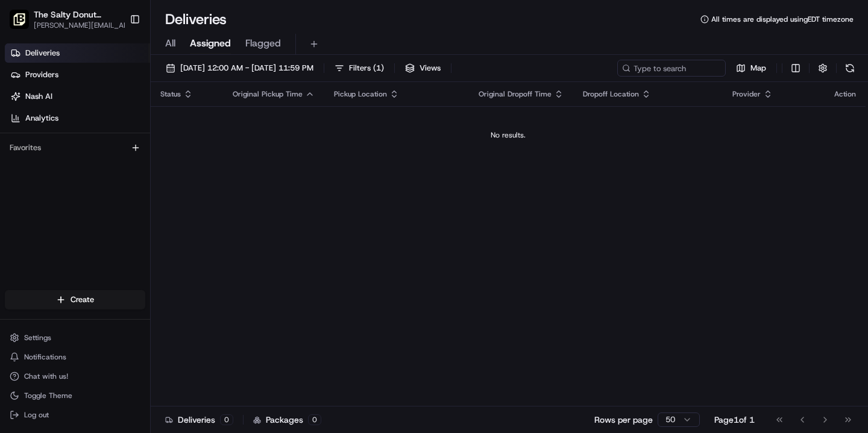 The height and width of the screenshot is (433, 868). Describe the element at coordinates (45, 357) in the screenshot. I see `span: Notifications` at that location.